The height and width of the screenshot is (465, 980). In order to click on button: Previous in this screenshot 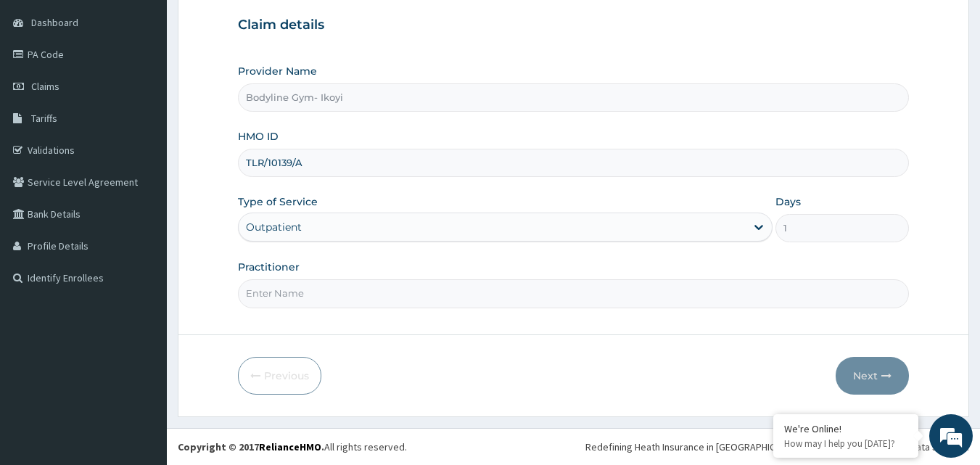, I will do `click(279, 376)`.